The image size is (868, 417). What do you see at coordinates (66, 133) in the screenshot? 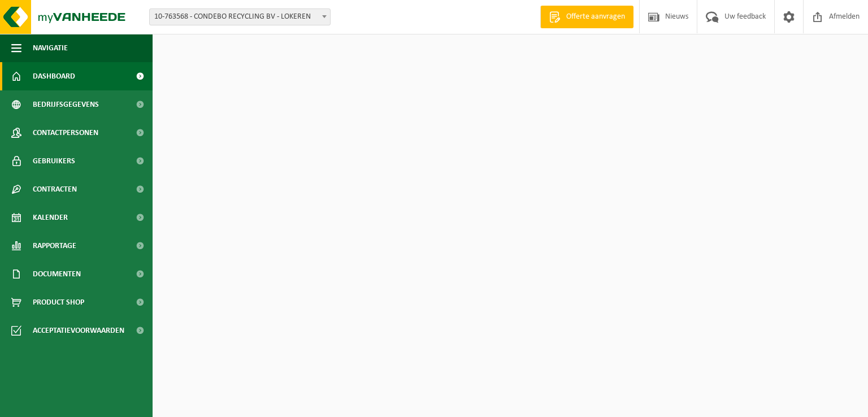
I see `span: Contactpersonen` at bounding box center [66, 133].